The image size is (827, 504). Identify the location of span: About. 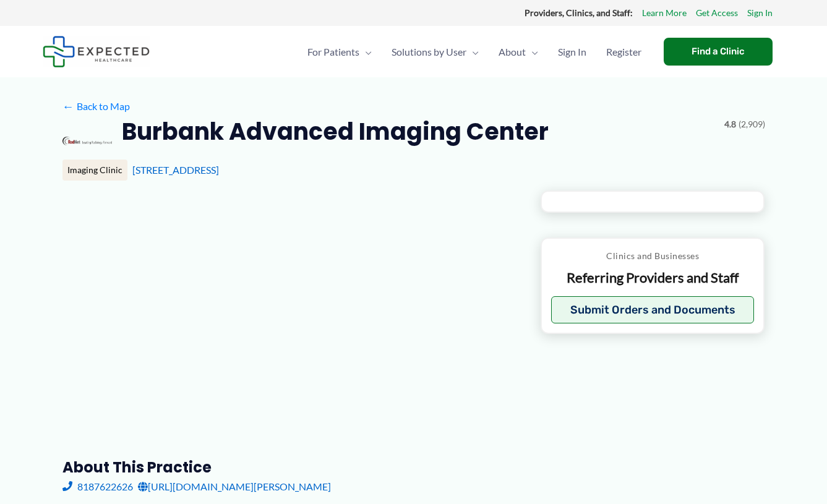
(512, 52).